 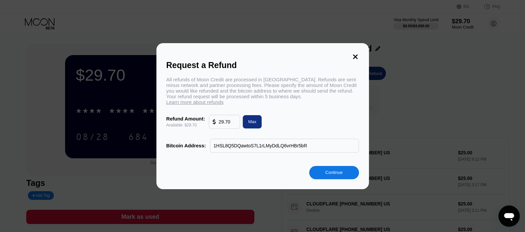 I want to click on span: Learn more about refunds, so click(x=195, y=102).